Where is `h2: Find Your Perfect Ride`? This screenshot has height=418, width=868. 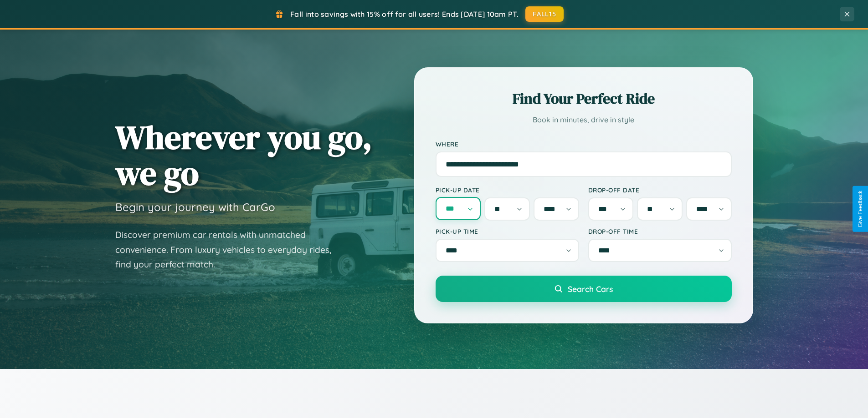
h2: Find Your Perfect Ride is located at coordinates (584, 99).